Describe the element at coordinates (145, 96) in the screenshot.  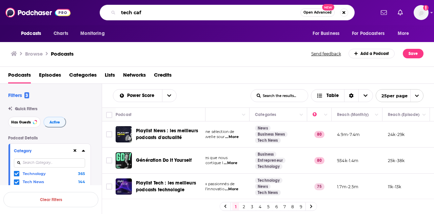
I see `h2: Choose List sort` at that location.